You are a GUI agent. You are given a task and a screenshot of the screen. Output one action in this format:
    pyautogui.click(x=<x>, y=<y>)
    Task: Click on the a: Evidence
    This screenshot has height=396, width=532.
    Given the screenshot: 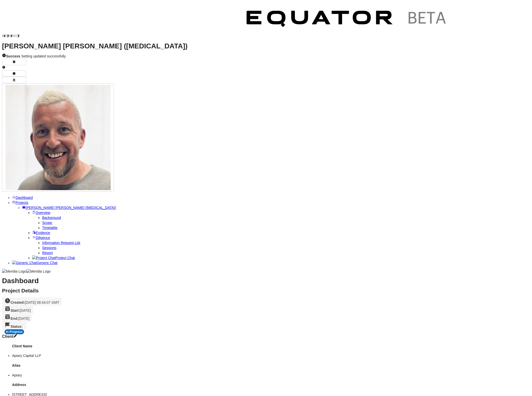 What is the action you would take?
    pyautogui.click(x=41, y=233)
    